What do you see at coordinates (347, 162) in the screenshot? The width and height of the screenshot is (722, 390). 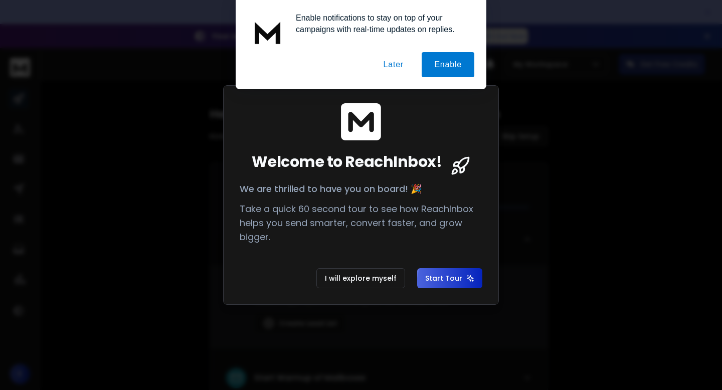 I see `span: Welcome to ReachInbox!` at bounding box center [347, 162].